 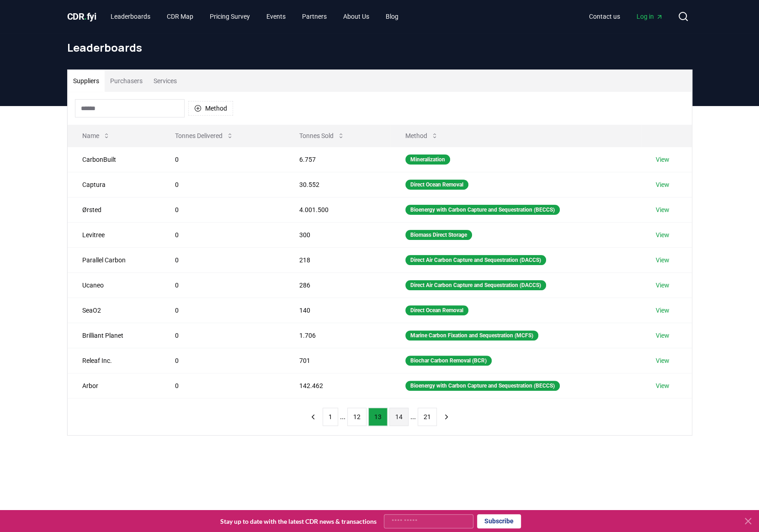 What do you see at coordinates (356, 16) in the screenshot?
I see `a: About Us` at bounding box center [356, 16].